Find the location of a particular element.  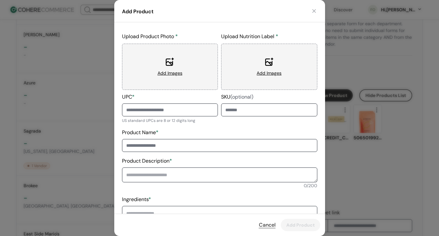

label: Product Name is located at coordinates (140, 132).